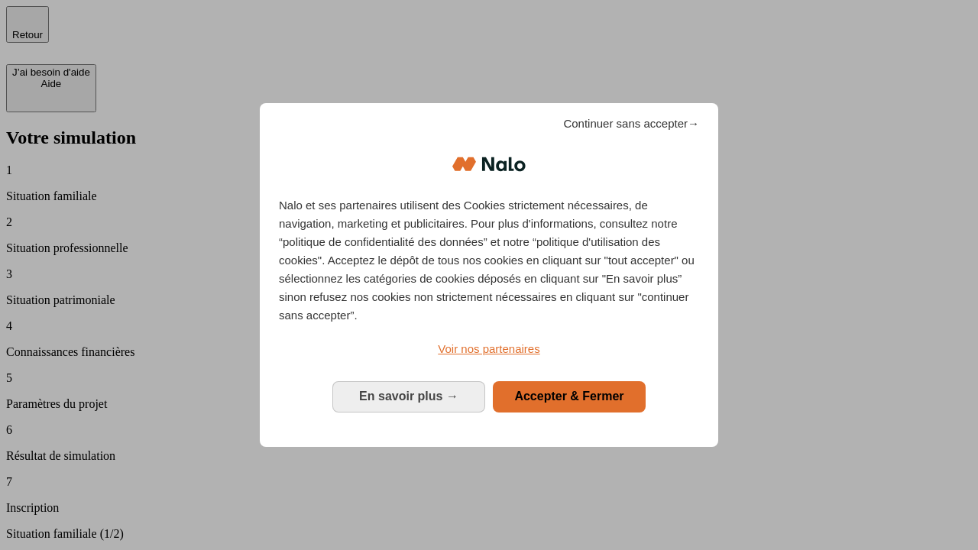 This screenshot has height=550, width=978. I want to click on span: Accepter & Fermer, so click(568, 396).